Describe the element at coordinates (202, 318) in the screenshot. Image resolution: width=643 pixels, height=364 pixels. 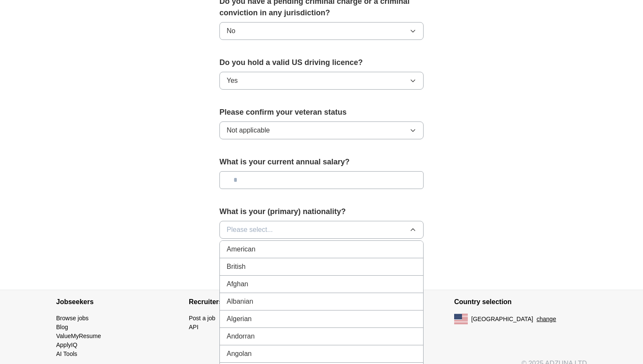
I see `a: Post a job` at that location.